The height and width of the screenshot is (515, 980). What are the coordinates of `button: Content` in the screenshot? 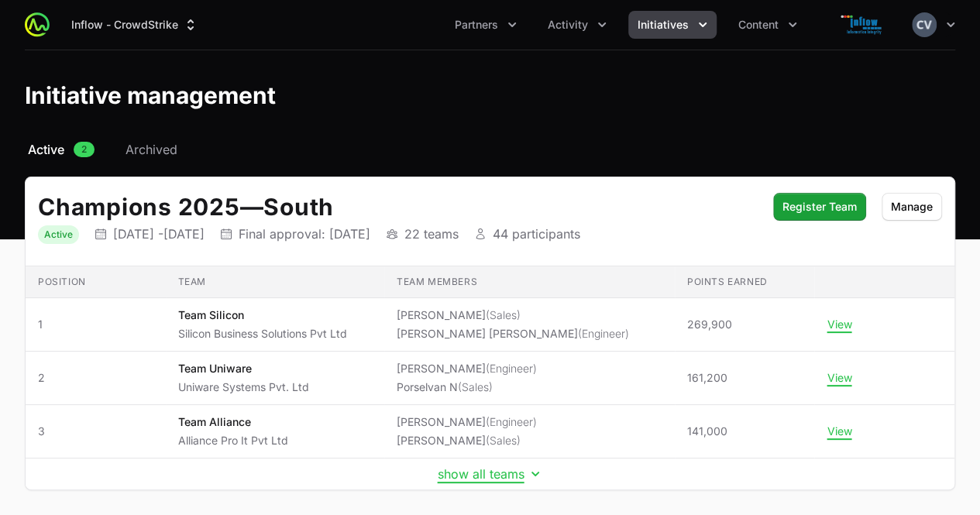 It's located at (768, 25).